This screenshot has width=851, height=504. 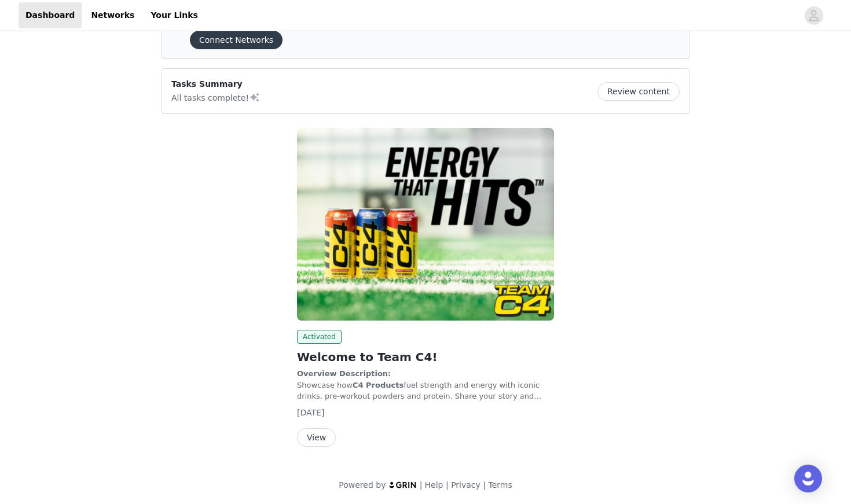 What do you see at coordinates (316, 437) in the screenshot?
I see `a: View` at bounding box center [316, 437].